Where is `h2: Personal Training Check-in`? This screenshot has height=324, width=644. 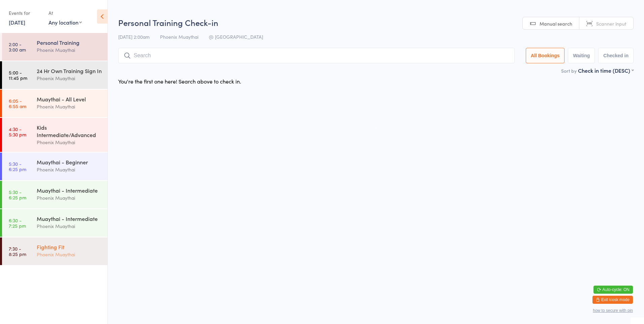
h2: Personal Training Check-in is located at coordinates (376, 22).